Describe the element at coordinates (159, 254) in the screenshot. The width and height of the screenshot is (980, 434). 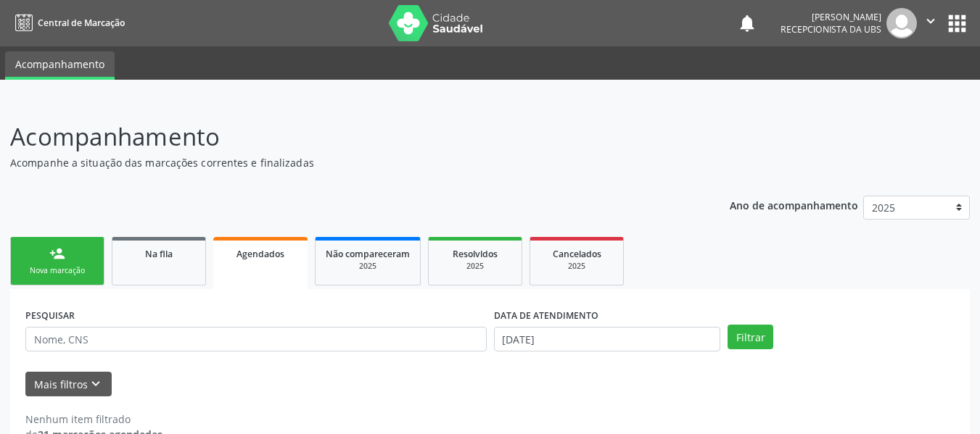
I see `span: Na fila` at that location.